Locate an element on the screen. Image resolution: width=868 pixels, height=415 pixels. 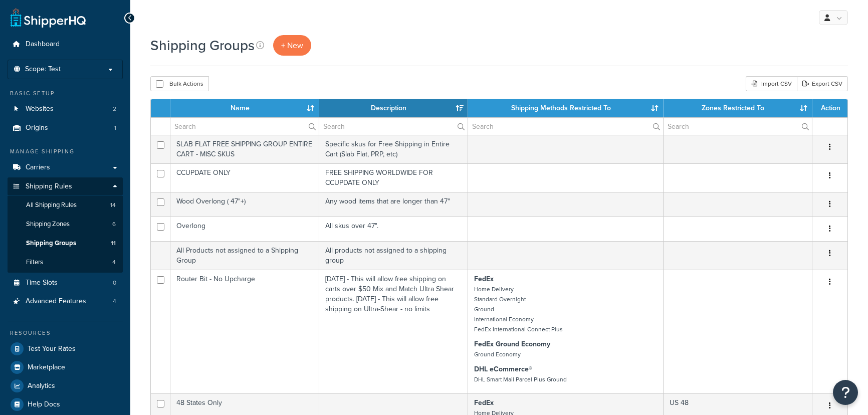
li: Origins is located at coordinates (65, 128).